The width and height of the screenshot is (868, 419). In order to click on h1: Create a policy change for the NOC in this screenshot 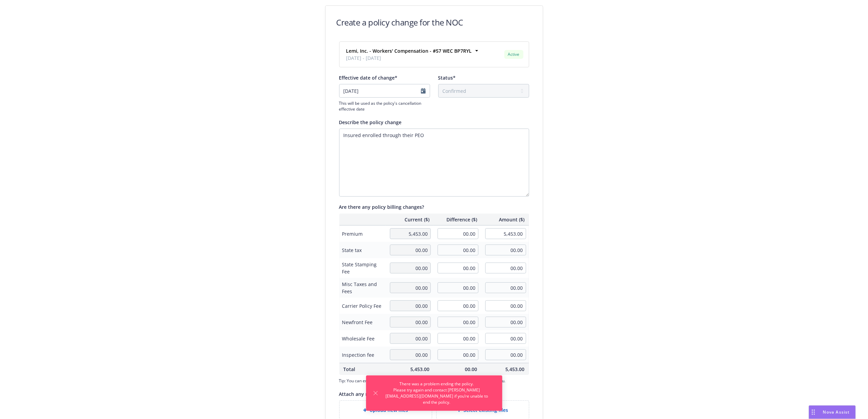, I will do `click(400, 22)`.